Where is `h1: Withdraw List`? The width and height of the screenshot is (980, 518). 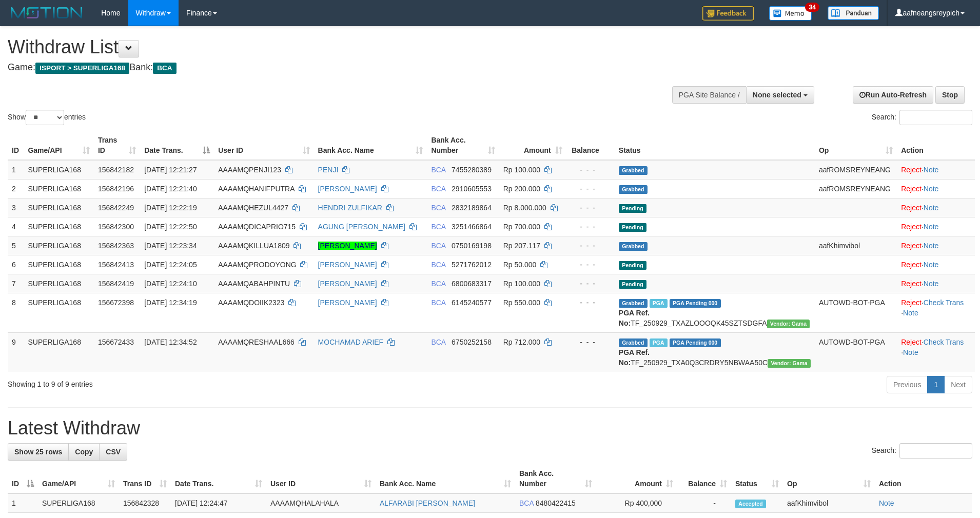
h1: Withdraw List is located at coordinates (326, 47).